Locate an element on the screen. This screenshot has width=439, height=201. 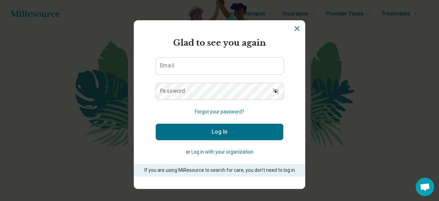
section: Login Dialog is located at coordinates (219, 104).